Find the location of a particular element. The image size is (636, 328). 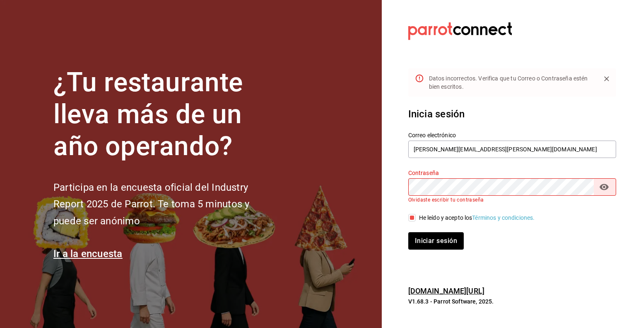

h1: ¿Tu restaurante lleva más de un año operando? is located at coordinates (165, 114).